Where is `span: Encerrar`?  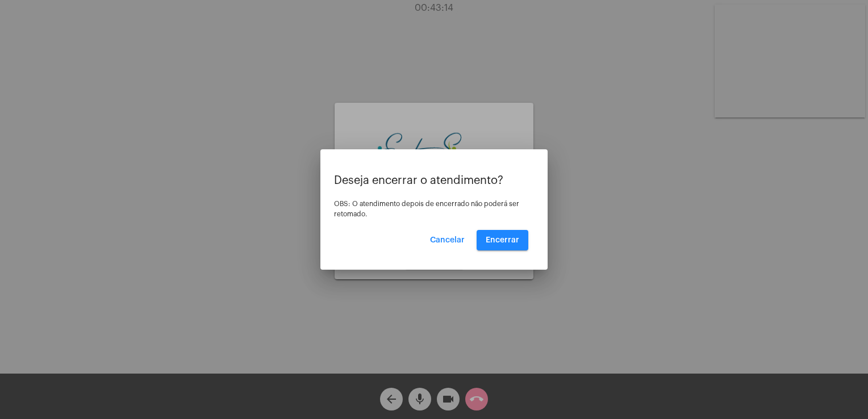 span: Encerrar is located at coordinates (502, 240).